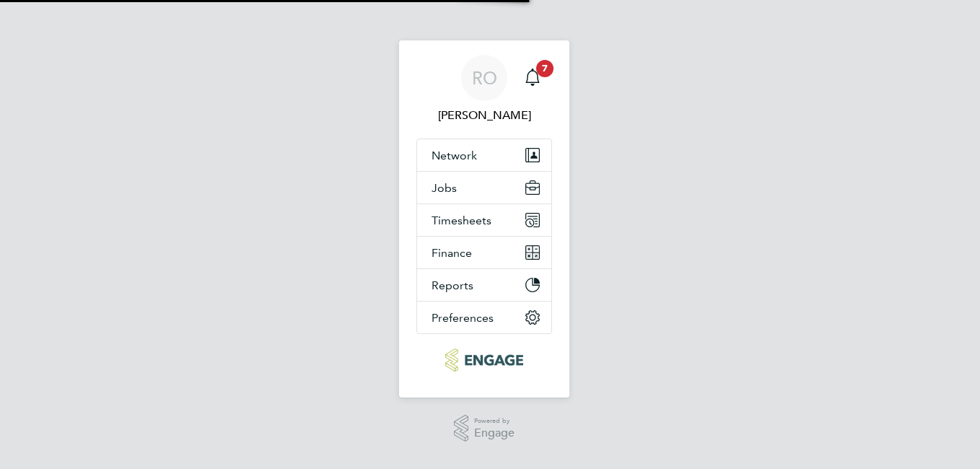 The width and height of the screenshot is (980, 469). Describe the element at coordinates (452, 253) in the screenshot. I see `span: Finance` at that location.